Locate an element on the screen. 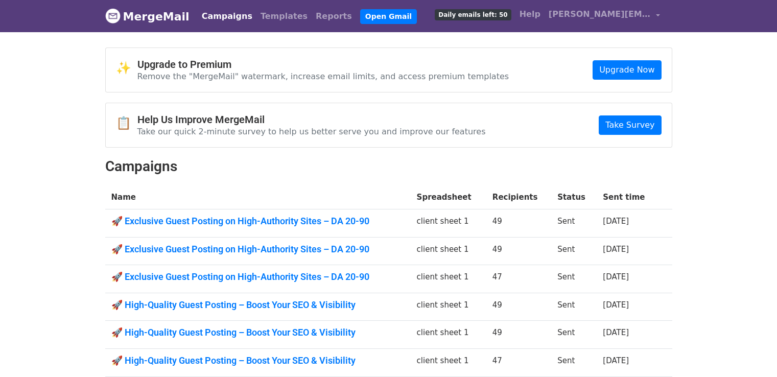  p: Take our quick 2-minute survey to help us better serve you and improve our features is located at coordinates (312, 131).